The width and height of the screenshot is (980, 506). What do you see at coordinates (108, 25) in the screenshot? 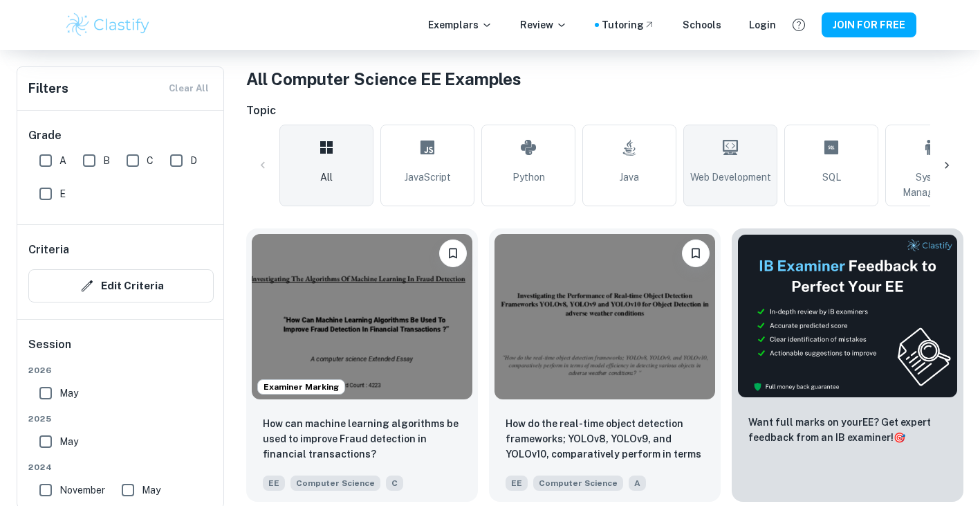
I see `a: Clastify logo` at bounding box center [108, 25].